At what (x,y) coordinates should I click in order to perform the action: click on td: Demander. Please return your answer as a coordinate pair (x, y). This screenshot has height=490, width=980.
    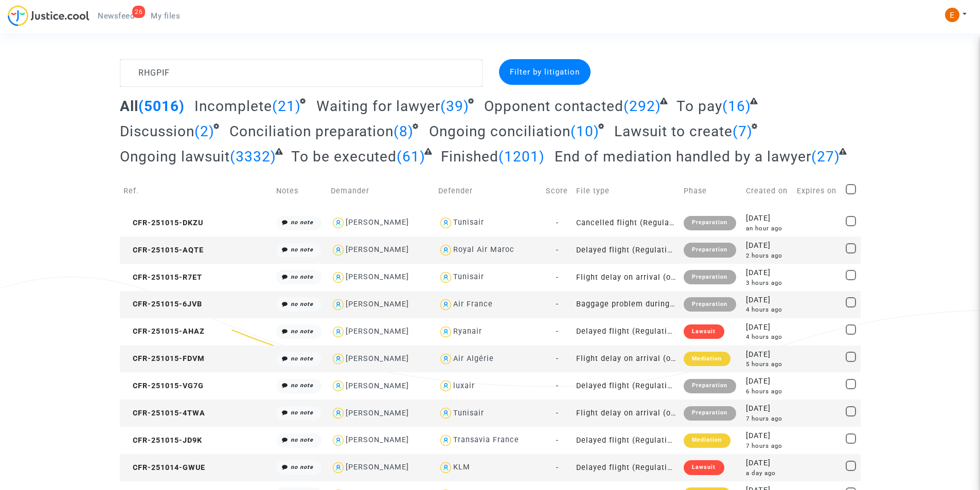
    Looking at the image, I should click on (381, 190).